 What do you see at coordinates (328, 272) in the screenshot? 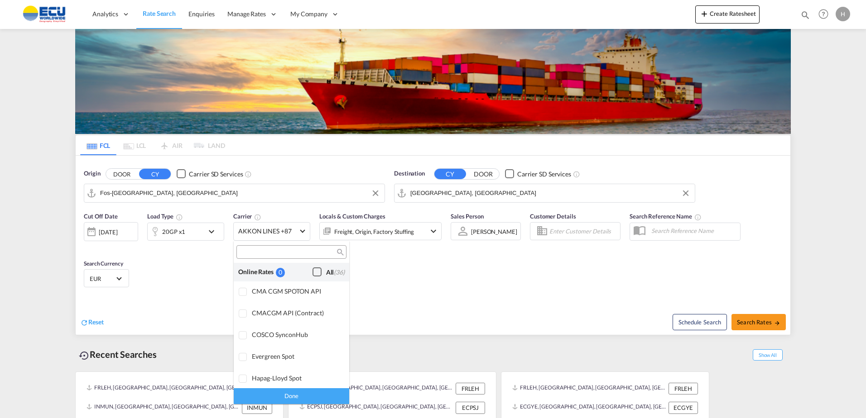
I see `md-checkbox: Checkbox No Ink` at bounding box center [328, 272].